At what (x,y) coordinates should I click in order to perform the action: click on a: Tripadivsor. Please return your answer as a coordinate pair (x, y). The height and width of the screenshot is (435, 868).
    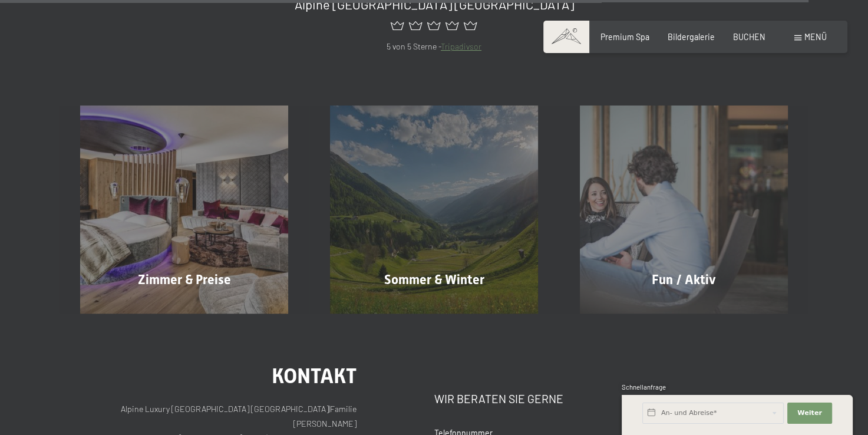
    Looking at the image, I should click on (461, 46).